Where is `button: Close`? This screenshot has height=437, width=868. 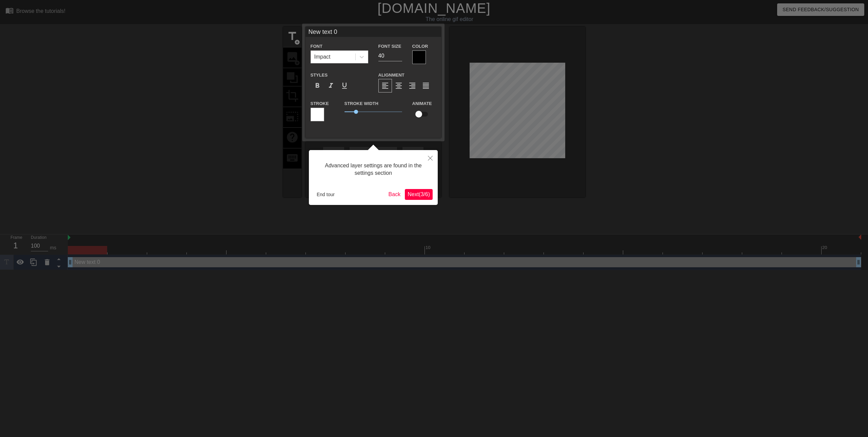 button: Close is located at coordinates (430, 158).